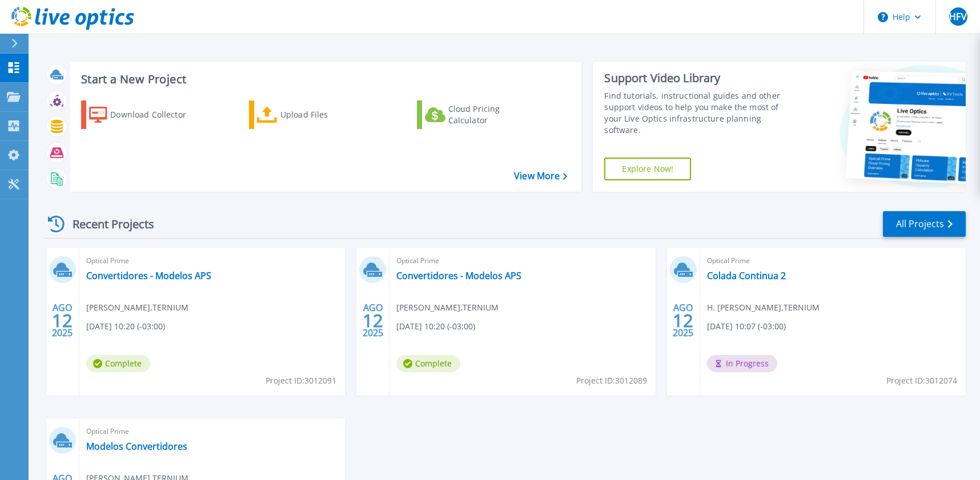 Image resolution: width=980 pixels, height=480 pixels. Describe the element at coordinates (922, 381) in the screenshot. I see `span: Project ID: 3012074` at that location.